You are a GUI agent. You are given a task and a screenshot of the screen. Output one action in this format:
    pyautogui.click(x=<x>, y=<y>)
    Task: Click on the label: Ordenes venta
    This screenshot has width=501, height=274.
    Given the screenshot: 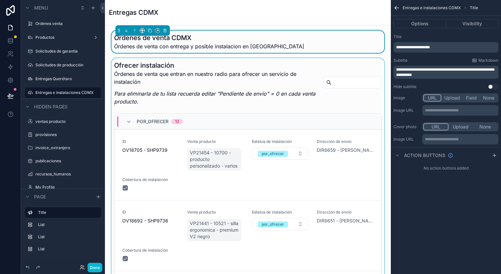 What is the action you would take?
    pyautogui.click(x=68, y=24)
    